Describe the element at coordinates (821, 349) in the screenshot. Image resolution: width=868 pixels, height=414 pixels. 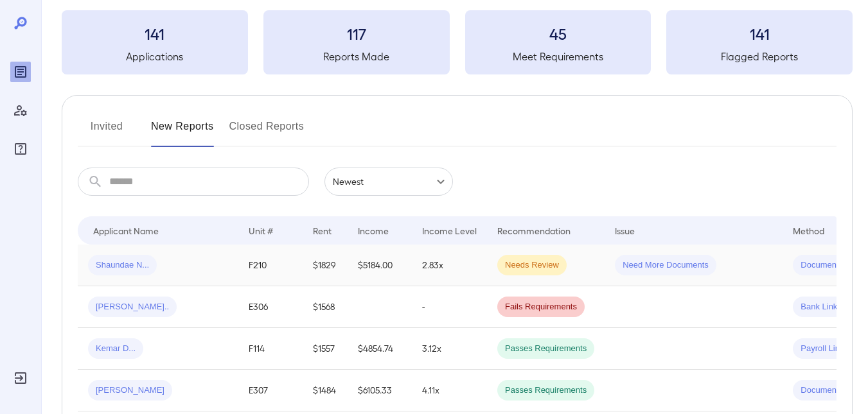
I see `span: Payroll Link` at that location.